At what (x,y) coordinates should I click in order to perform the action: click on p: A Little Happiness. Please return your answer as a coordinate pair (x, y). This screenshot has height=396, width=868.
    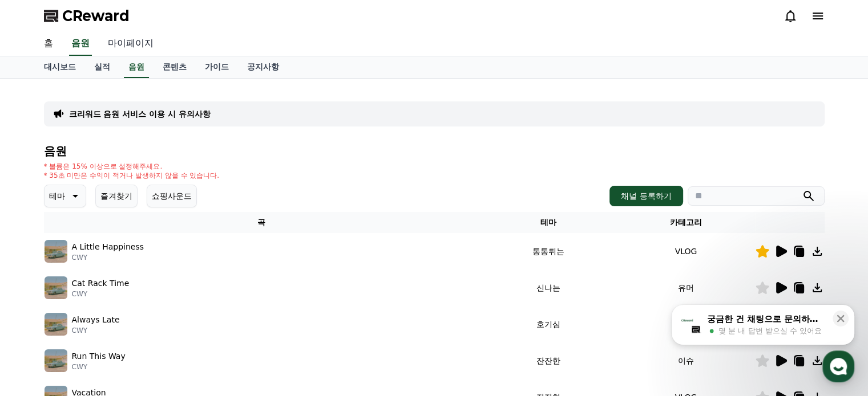
    Looking at the image, I should click on (108, 247).